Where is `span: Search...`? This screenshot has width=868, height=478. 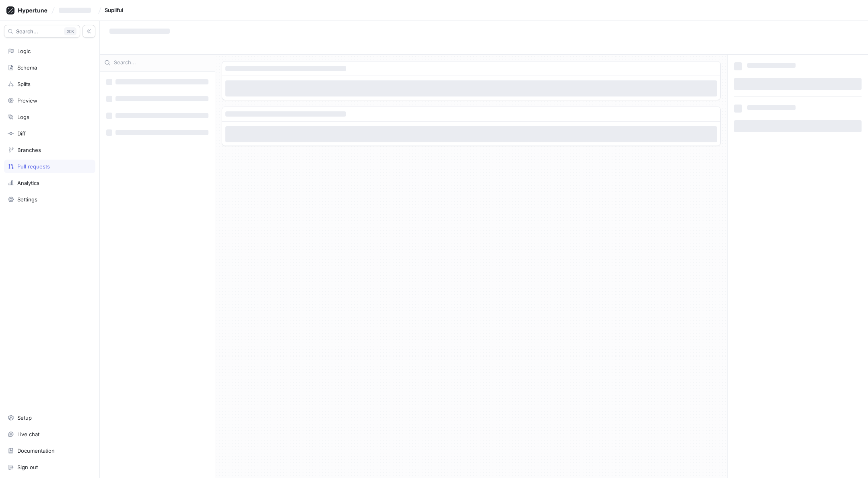
span: Search... is located at coordinates (27, 31).